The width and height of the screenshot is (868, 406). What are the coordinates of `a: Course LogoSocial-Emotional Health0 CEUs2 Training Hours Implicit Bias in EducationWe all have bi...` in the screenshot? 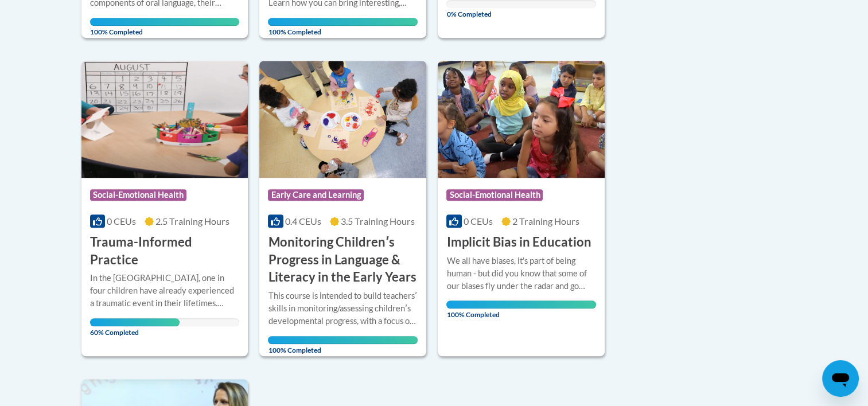 It's located at (521, 208).